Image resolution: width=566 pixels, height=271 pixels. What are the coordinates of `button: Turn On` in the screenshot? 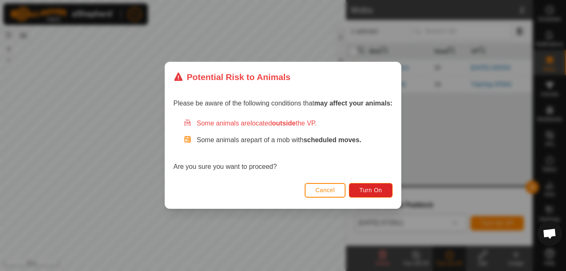 It's located at (371, 190).